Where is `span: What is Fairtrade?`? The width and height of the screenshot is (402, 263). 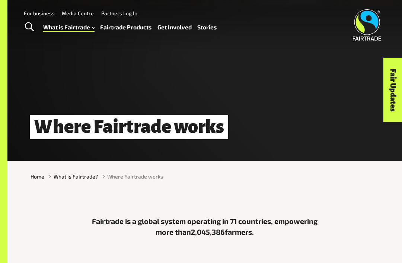
span: What is Fairtrade? is located at coordinates (76, 176).